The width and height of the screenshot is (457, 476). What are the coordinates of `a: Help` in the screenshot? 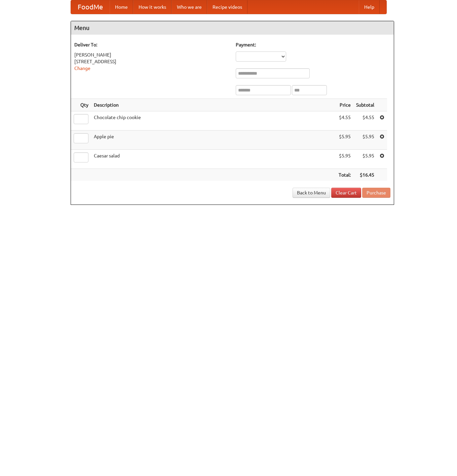 It's located at (369, 7).